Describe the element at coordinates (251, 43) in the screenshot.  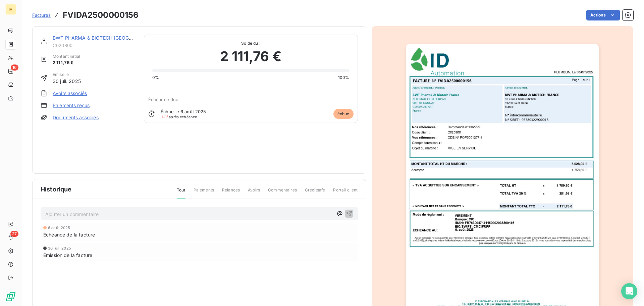
I see `span: Solde dû :` at that location.